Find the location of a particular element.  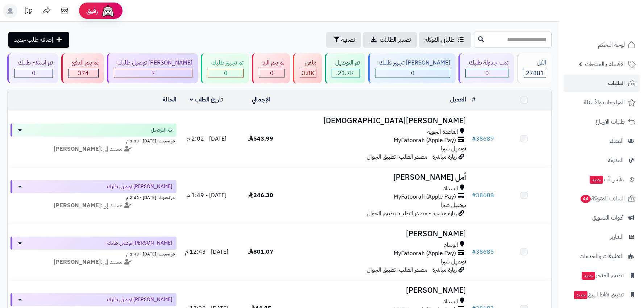

span: المدونة is located at coordinates (616, 160).